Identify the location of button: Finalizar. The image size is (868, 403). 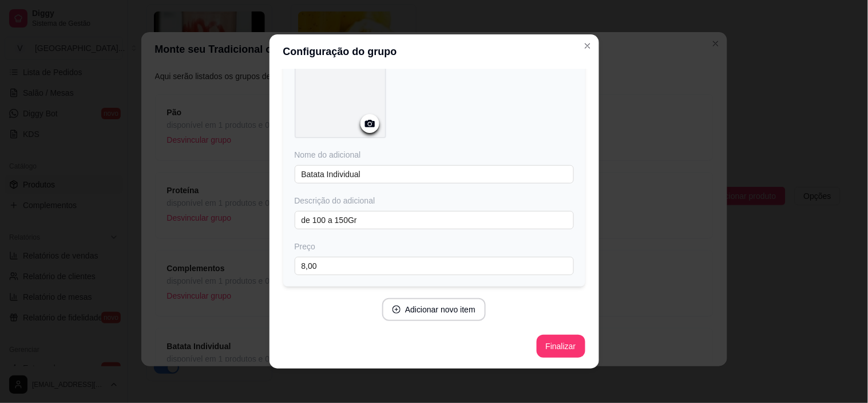
(561, 346).